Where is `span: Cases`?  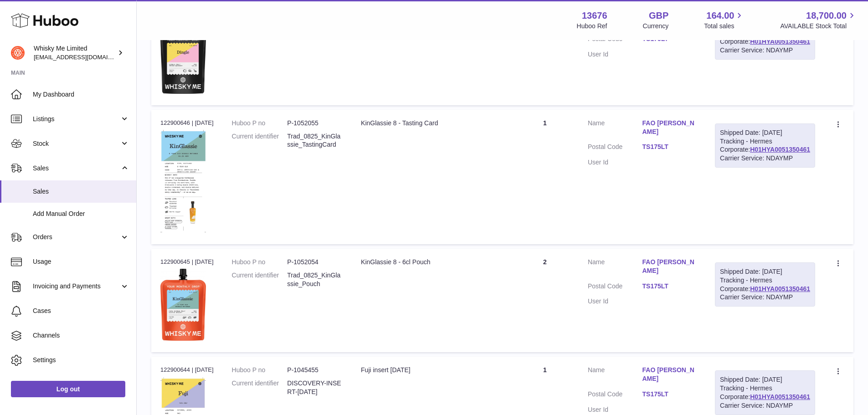 span: Cases is located at coordinates (81, 311).